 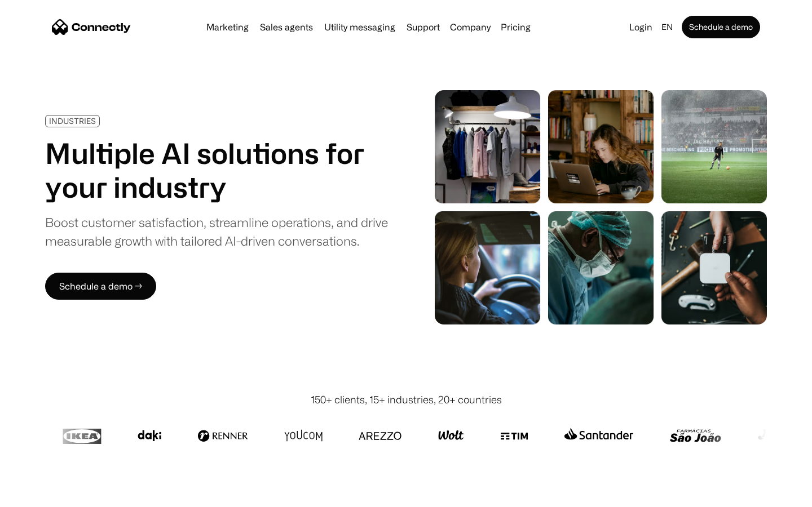 What do you see at coordinates (100, 286) in the screenshot?
I see `a: Schedule a demo →` at bounding box center [100, 286].